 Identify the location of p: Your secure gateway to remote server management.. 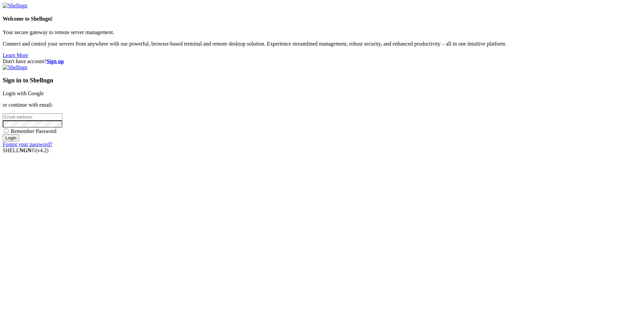
(322, 32).